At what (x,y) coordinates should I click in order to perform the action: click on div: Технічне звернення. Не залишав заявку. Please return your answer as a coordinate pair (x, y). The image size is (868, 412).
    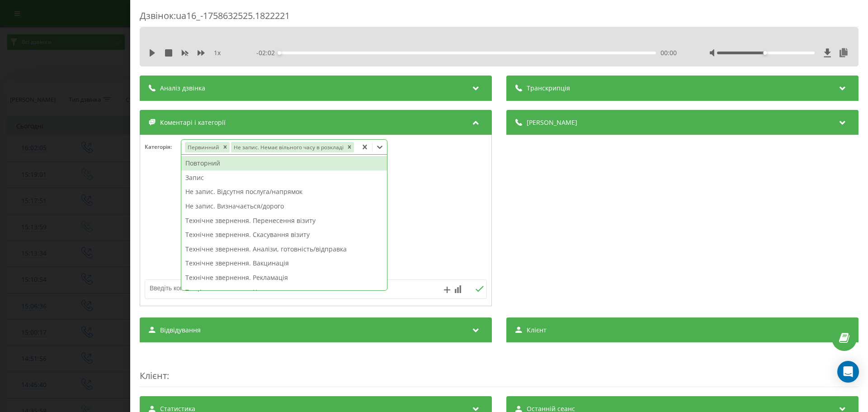
    Looking at the image, I should click on (284, 292).